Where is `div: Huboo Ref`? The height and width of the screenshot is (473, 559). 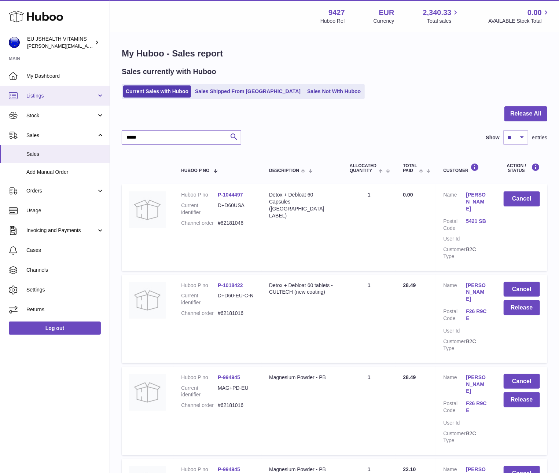 div: Huboo Ref is located at coordinates (332, 21).